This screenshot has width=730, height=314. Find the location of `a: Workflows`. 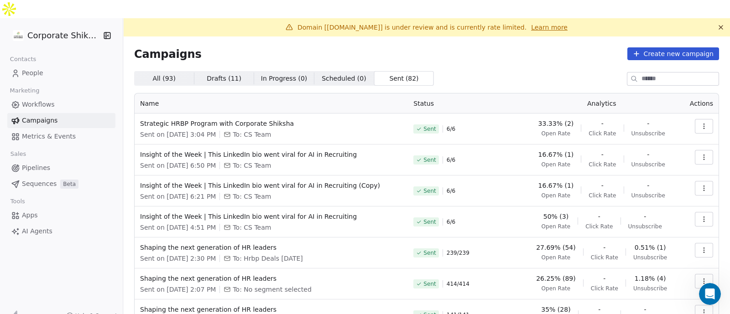

a: Workflows is located at coordinates (61, 104).